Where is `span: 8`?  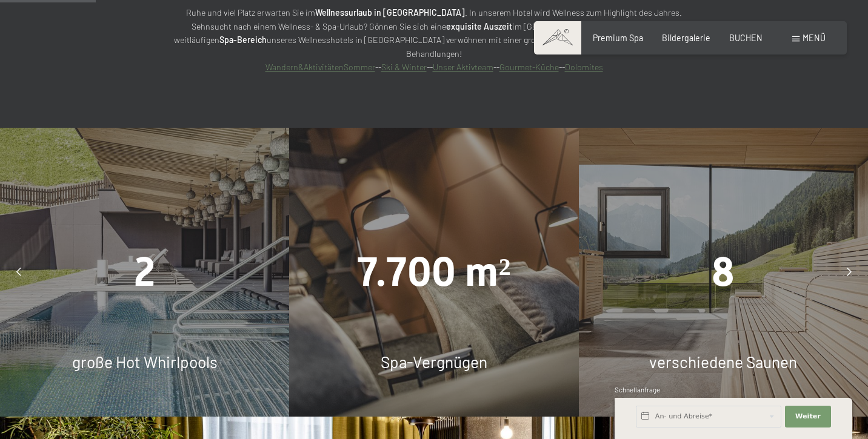
span: 8 is located at coordinates (723, 272).